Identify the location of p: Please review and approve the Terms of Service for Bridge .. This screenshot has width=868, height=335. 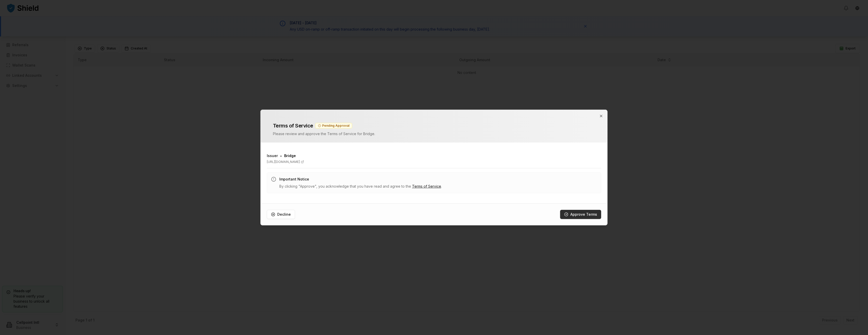
(434, 134).